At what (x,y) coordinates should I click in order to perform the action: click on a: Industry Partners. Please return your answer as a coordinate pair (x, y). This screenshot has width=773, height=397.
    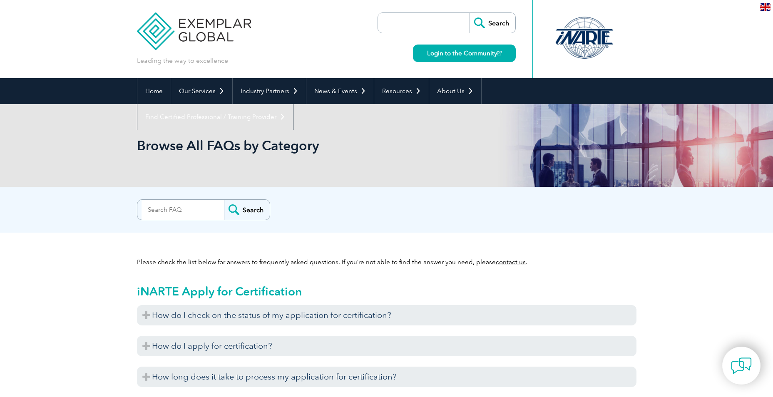
    Looking at the image, I should click on (269, 91).